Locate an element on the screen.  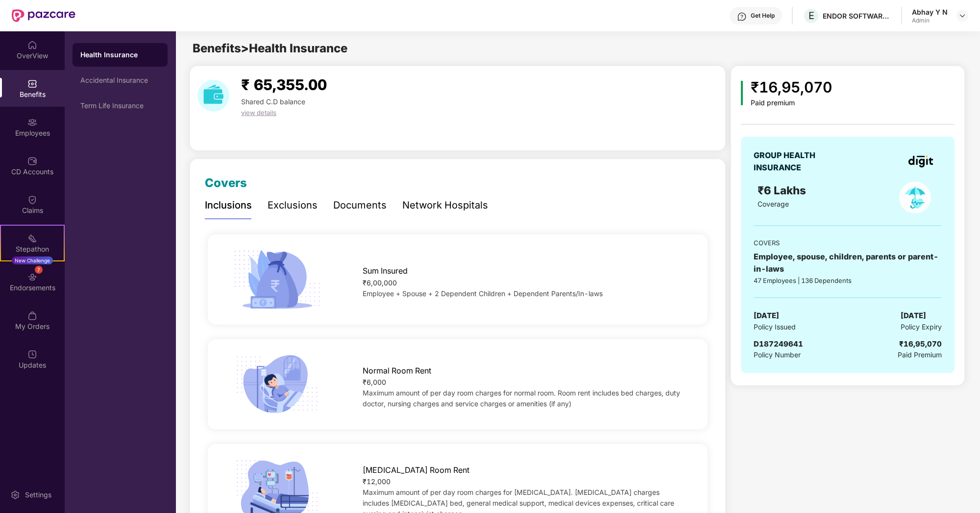
div: Admin is located at coordinates (929, 20).